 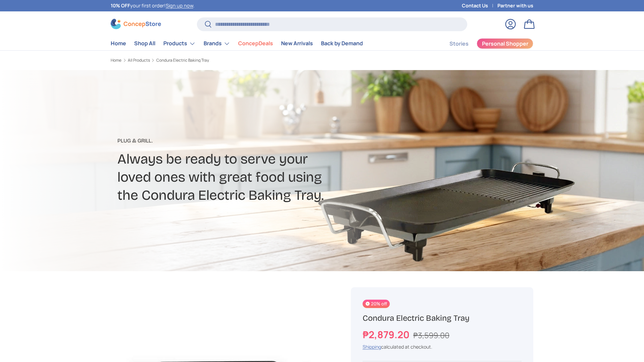 What do you see at coordinates (504, 44) in the screenshot?
I see `a: Personal Shopper` at bounding box center [504, 44].